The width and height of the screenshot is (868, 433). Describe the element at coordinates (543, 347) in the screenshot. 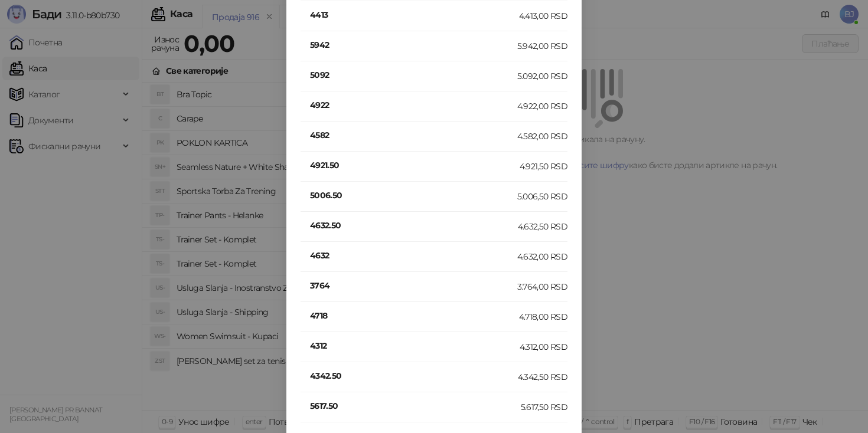

I see `div: 4.312,00 RSD` at that location.